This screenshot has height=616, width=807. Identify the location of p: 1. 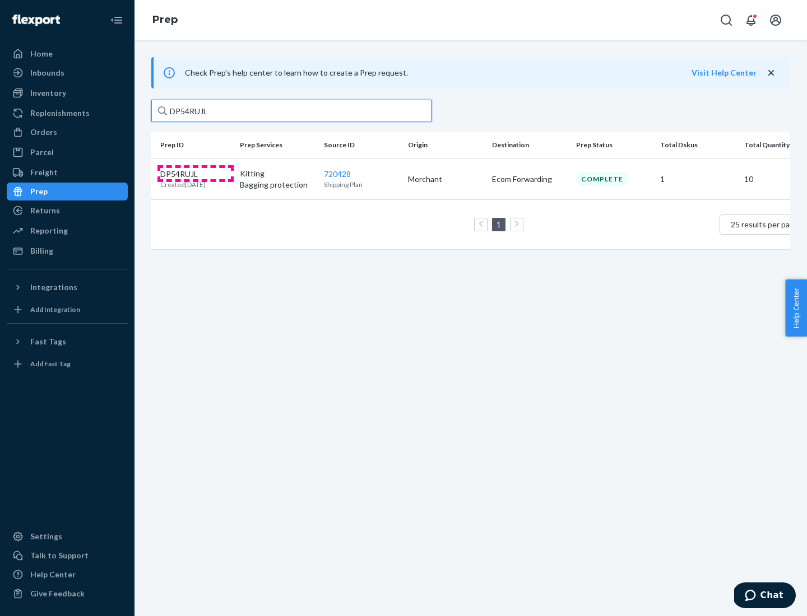
(697, 179).